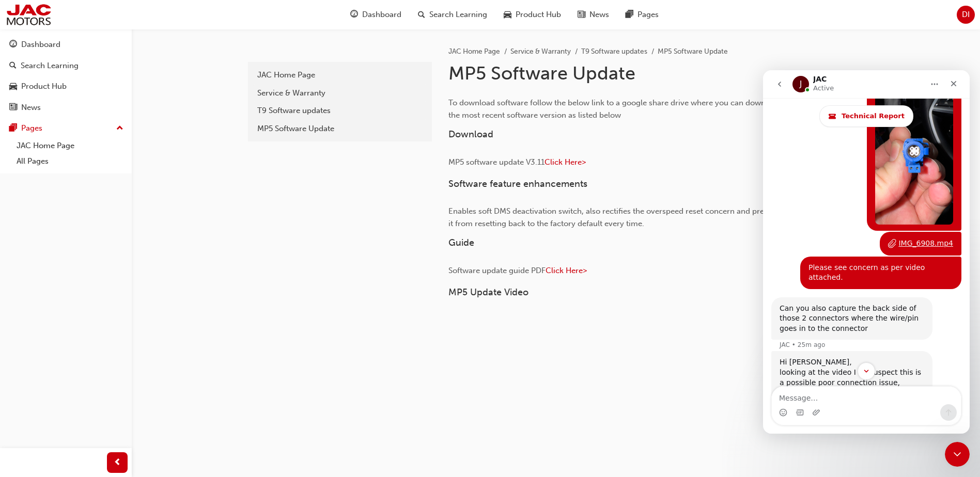 Image resolution: width=980 pixels, height=477 pixels. What do you see at coordinates (37, 343) in the screenshot?
I see `button: Gif picker` at bounding box center [37, 343].